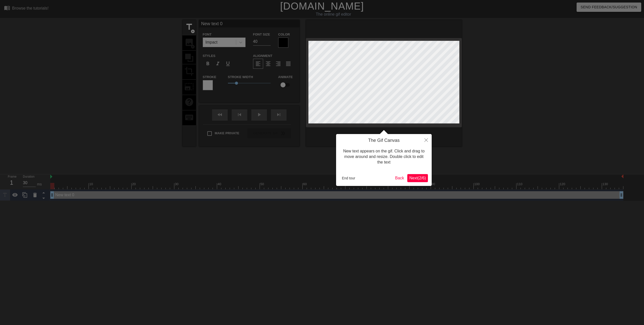 The width and height of the screenshot is (644, 325). What do you see at coordinates (384, 141) in the screenshot?
I see `h4: The Gif Canvas` at bounding box center [384, 141].